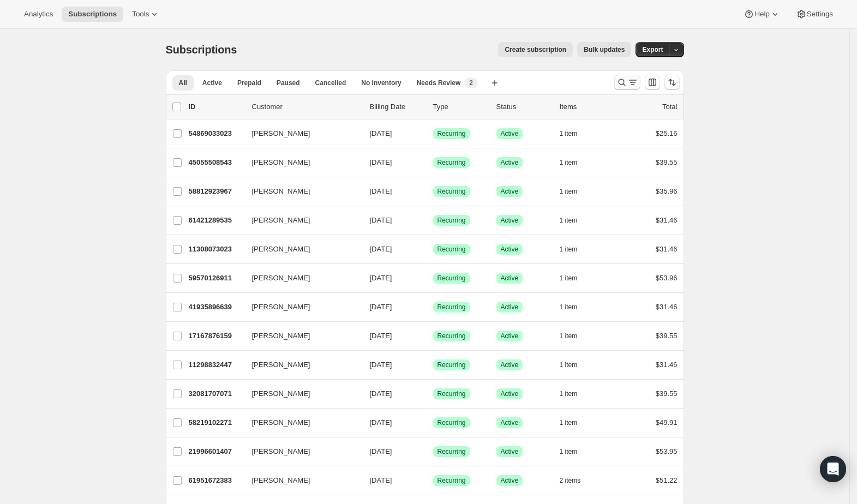 The image size is (857, 504). Describe the element at coordinates (92, 14) in the screenshot. I see `button: Subscriptions` at that location.